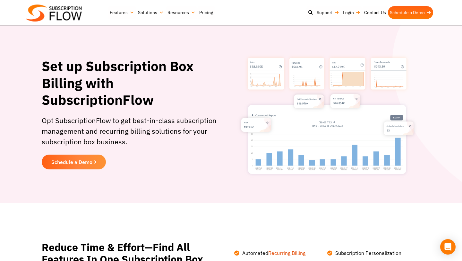 The image size is (462, 261). What do you see at coordinates (367, 253) in the screenshot?
I see `span: Subscription Personalization` at bounding box center [367, 253].